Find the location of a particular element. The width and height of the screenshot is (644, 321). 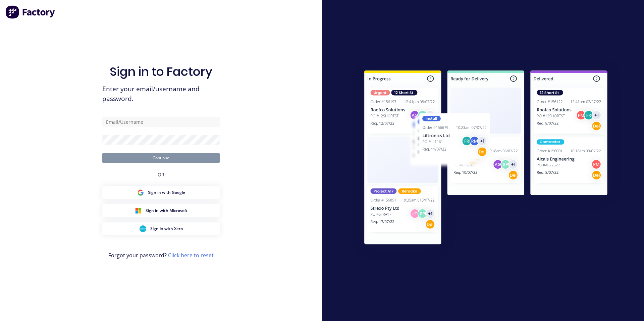

div: OR is located at coordinates (161, 174).